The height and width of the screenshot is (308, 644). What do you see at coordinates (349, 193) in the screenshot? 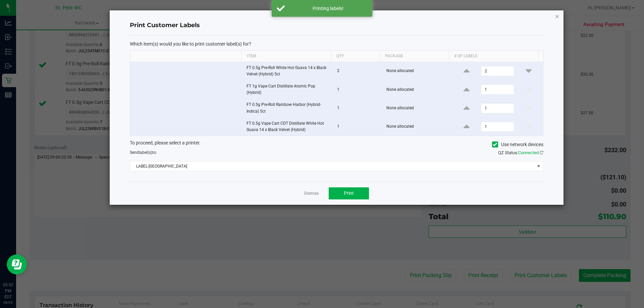
I see `span: Print` at bounding box center [349, 193].